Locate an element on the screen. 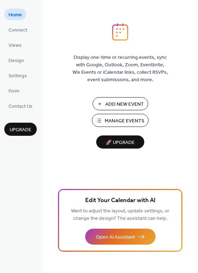 Image resolution: width=198 pixels, height=273 pixels. span: Add New Event is located at coordinates (125, 104).